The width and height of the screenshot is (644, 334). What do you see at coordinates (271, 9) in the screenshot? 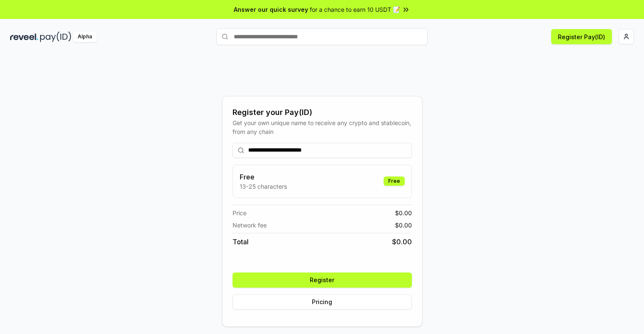
I see `span: Answer our quick survey` at bounding box center [271, 9].